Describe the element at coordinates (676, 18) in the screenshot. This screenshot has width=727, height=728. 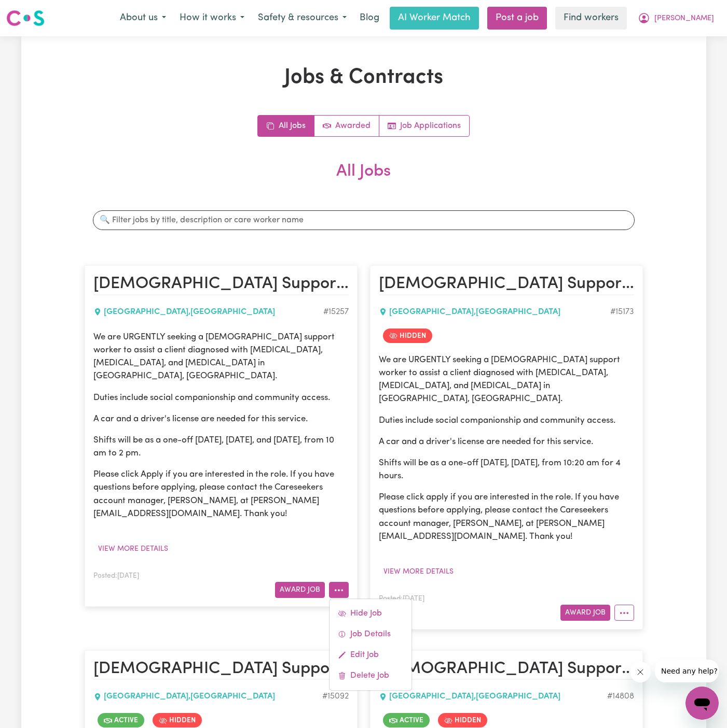
I see `button: My Account` at that location.